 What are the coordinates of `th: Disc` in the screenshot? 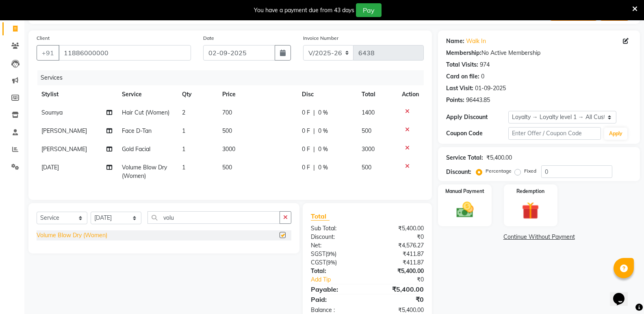 It's located at (327, 95).